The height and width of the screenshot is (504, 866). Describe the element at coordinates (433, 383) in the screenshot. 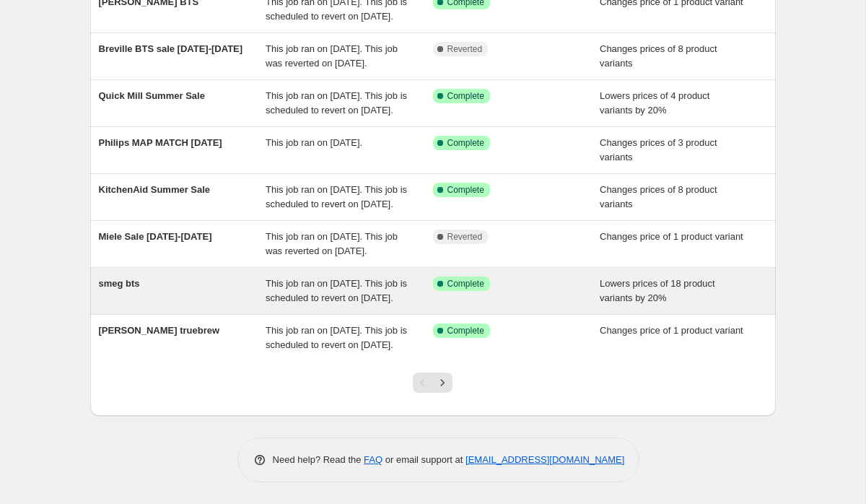

I see `nav: Pagination` at that location.